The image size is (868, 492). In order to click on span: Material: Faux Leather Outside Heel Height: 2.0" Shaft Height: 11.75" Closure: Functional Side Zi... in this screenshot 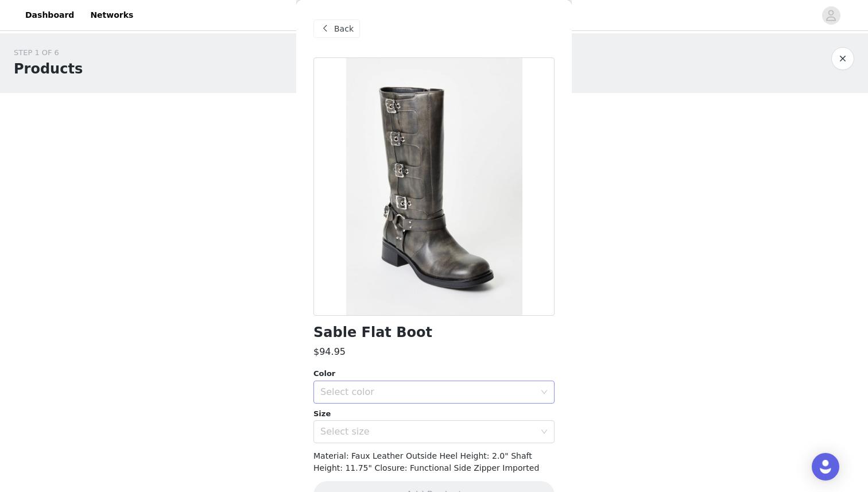, I will do `click(426, 462)`.